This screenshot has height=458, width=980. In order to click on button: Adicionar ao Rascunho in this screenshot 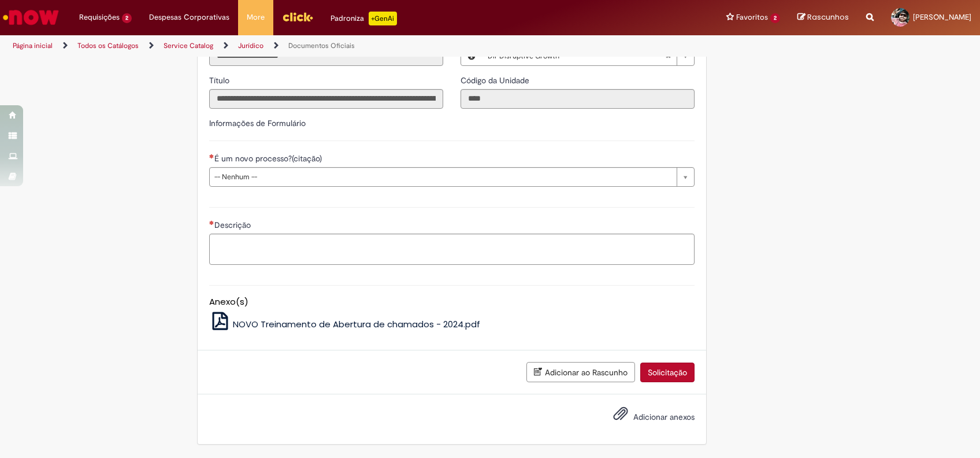, I will do `click(580, 371)`.